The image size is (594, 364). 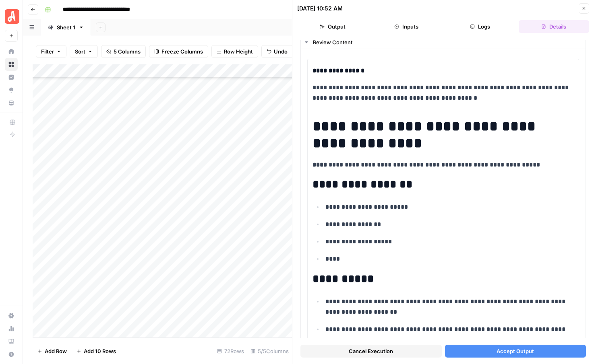 I want to click on button: Output, so click(x=332, y=27).